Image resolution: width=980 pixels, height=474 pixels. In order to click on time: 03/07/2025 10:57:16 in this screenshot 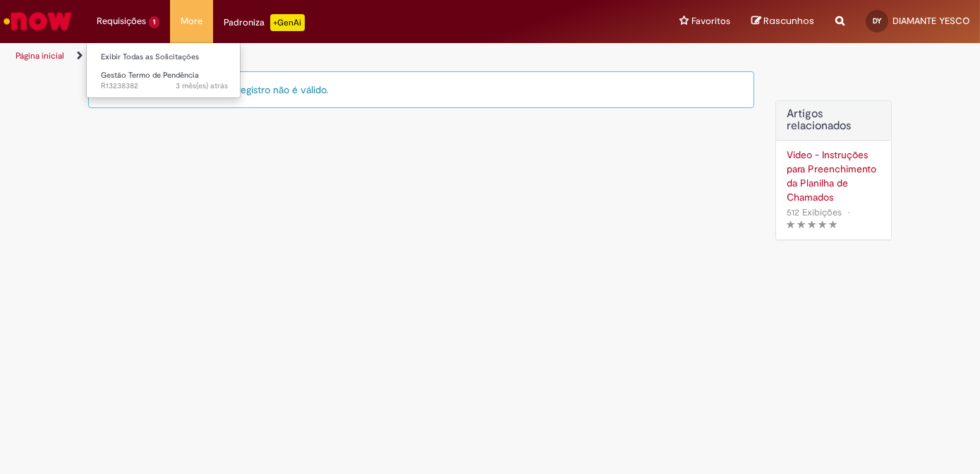, I will do `click(202, 85)`.